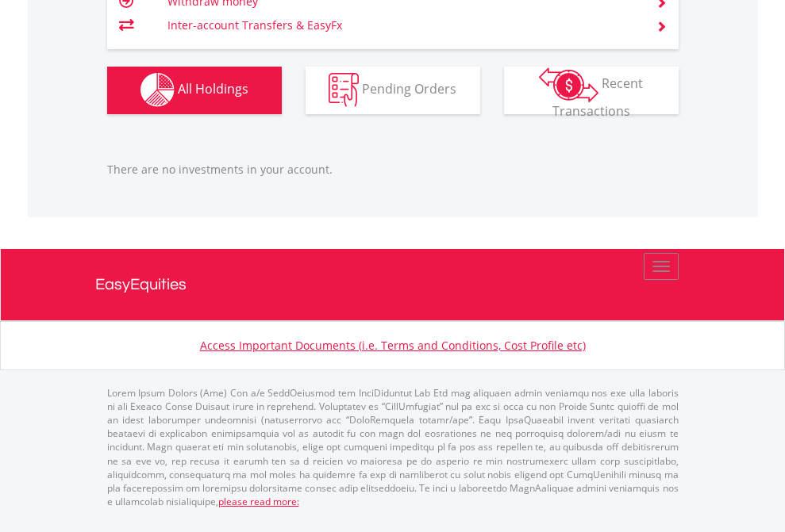 The height and width of the screenshot is (532, 785). What do you see at coordinates (392, 447) in the screenshot?
I see `p: Lorem Ipsum Dolors (Ame) Con a/e SeddOeiusmod tem InciDiduntut Lab Etd mag aliquaen admin veniamq...` at bounding box center [392, 447].